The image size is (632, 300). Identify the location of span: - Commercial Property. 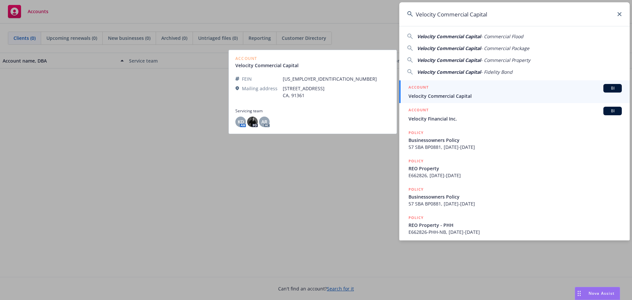
(506, 60).